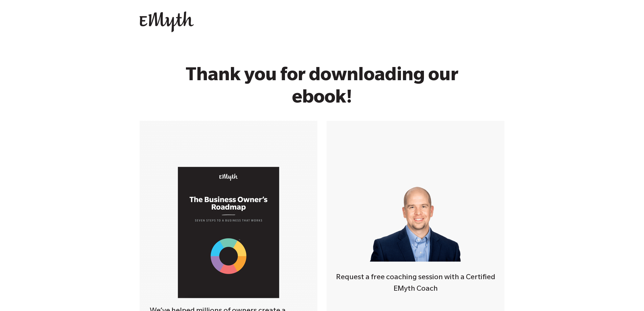 The height and width of the screenshot is (311, 644). Describe the element at coordinates (416, 218) in the screenshot. I see `img: Smart-business-coach.png` at that location.